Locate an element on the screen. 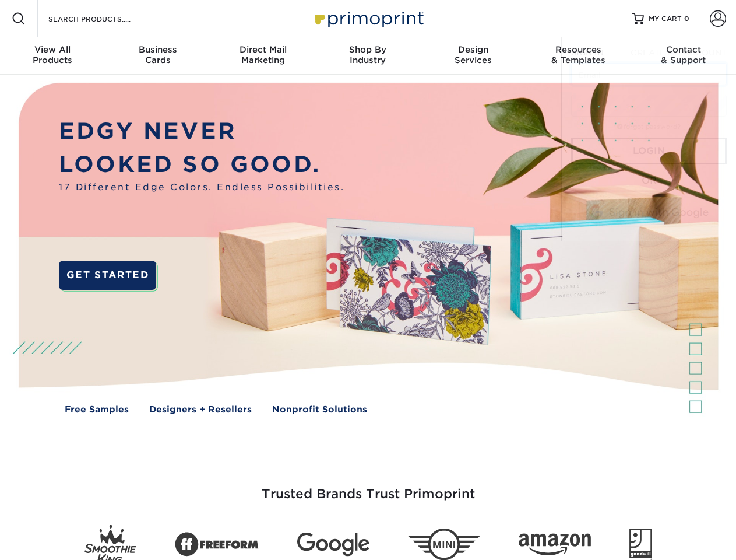 The height and width of the screenshot is (560, 736). p: EDGY NEVER is located at coordinates (201, 131).